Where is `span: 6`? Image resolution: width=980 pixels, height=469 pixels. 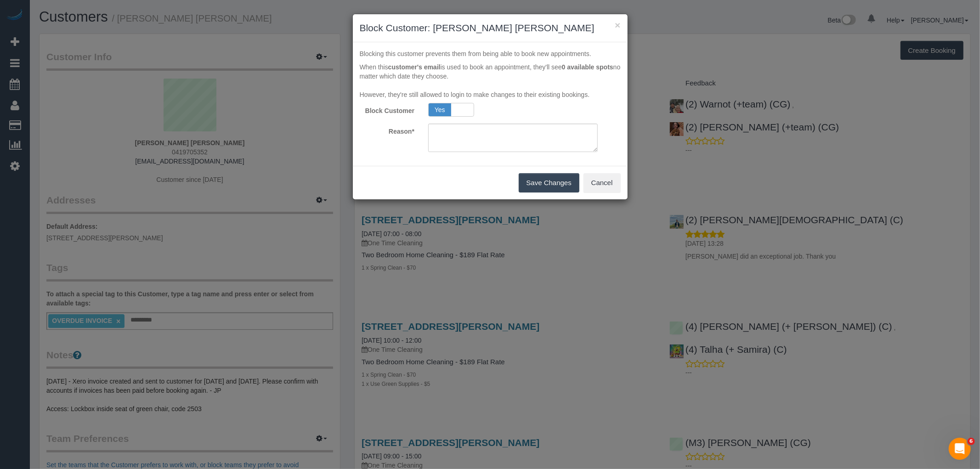 span: 6 is located at coordinates (971, 441).